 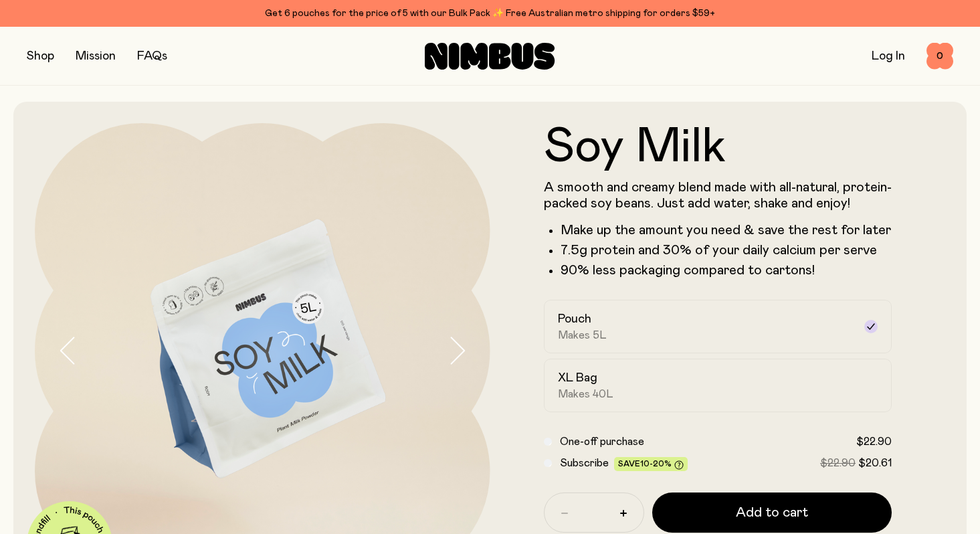 I want to click on li: 7.5g protein and 30% of your daily calcium per serve, so click(x=727, y=251).